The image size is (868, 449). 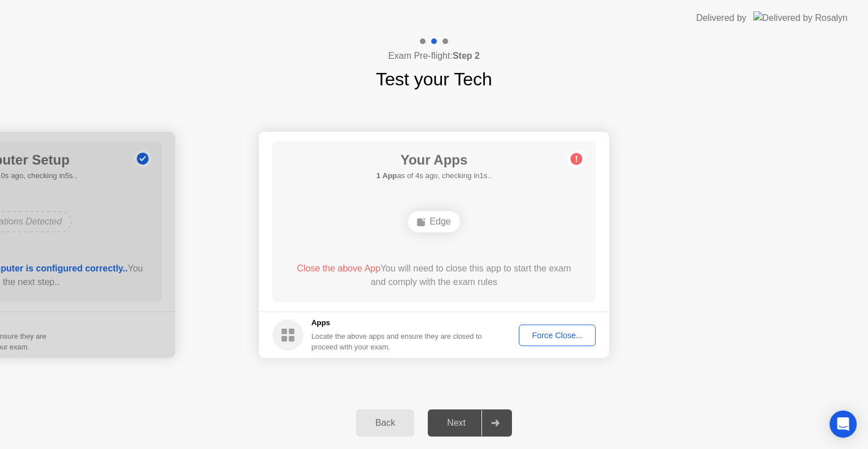 What do you see at coordinates (466, 55) in the screenshot?
I see `b: Step 2` at bounding box center [466, 55].